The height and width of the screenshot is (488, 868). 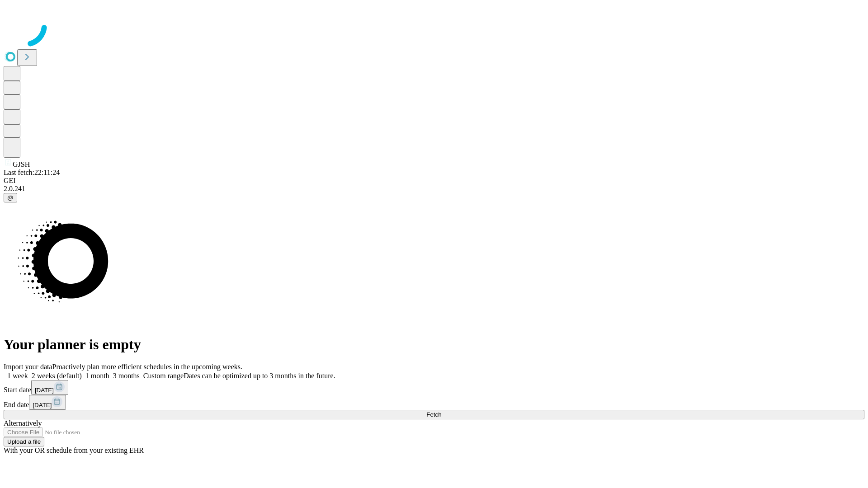 I want to click on span: With your OR schedule from your existing EHR, so click(x=74, y=450).